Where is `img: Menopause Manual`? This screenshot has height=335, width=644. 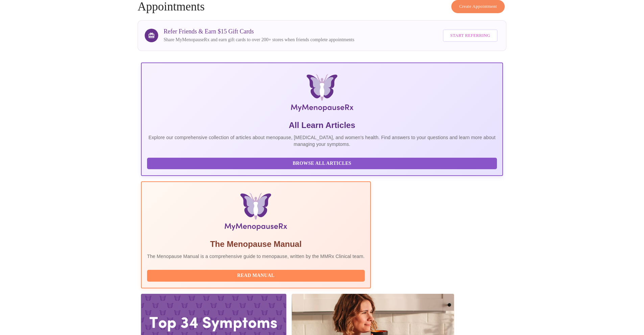 img: Menopause Manual is located at coordinates (255, 213).